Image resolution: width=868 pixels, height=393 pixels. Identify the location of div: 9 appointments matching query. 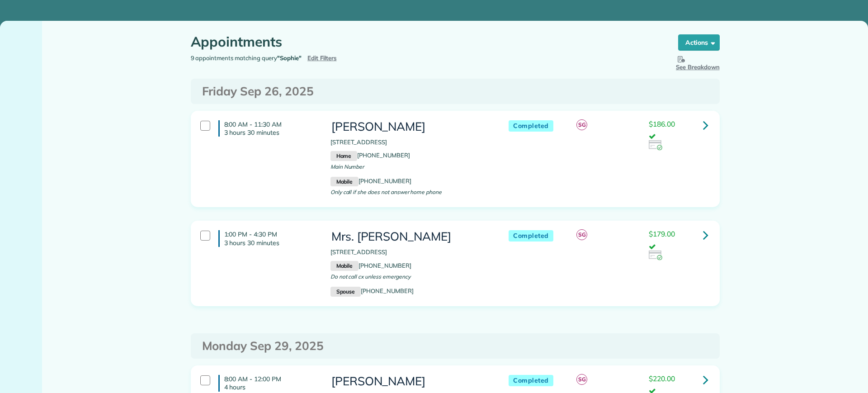
(320, 58).